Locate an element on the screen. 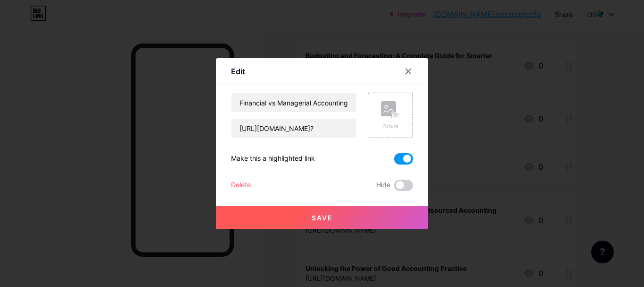 The image size is (644, 287). span: Hide is located at coordinates (384, 185).